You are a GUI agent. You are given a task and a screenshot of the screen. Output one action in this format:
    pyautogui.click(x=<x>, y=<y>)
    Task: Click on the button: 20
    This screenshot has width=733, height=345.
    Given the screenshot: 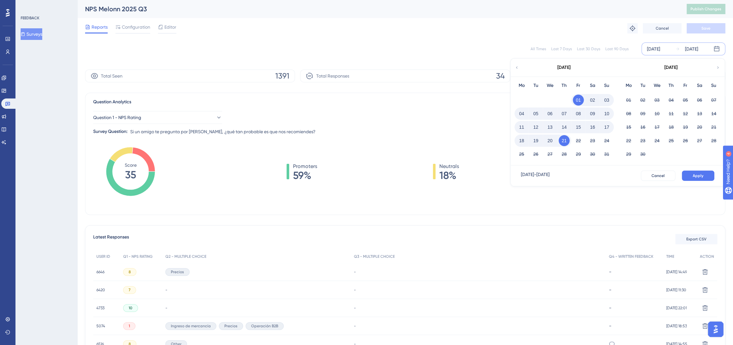 What is the action you would take?
    pyautogui.click(x=550, y=141)
    